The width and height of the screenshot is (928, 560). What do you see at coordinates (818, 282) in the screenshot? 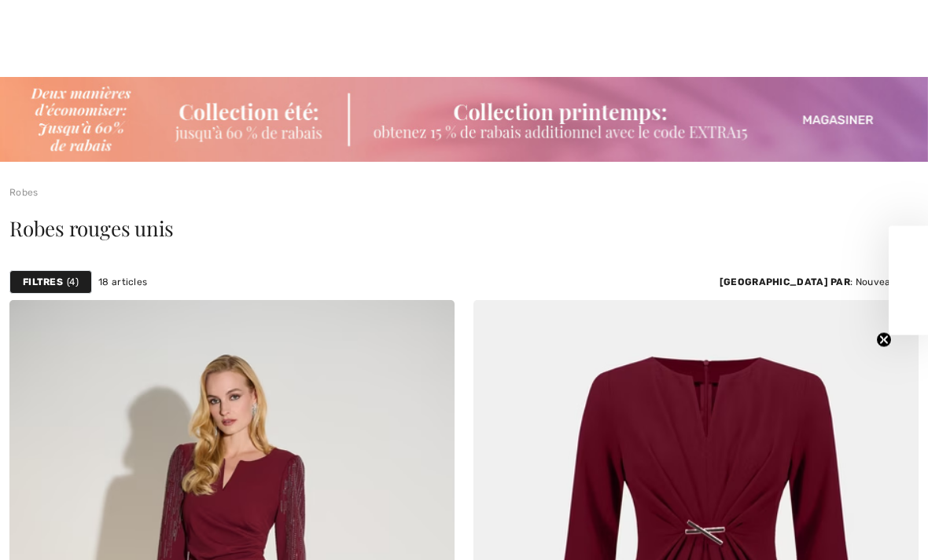
I see `div: : Nouveautés` at bounding box center [818, 282].